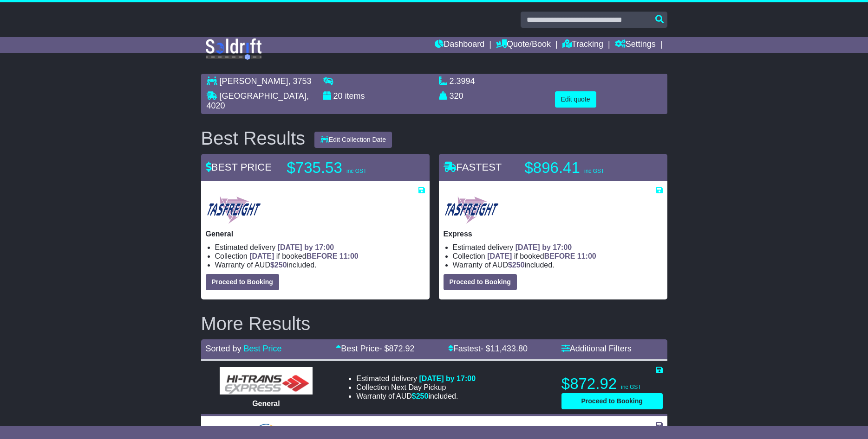  What do you see at coordinates (553, 234) in the screenshot?
I see `p: Express` at bounding box center [553, 234].